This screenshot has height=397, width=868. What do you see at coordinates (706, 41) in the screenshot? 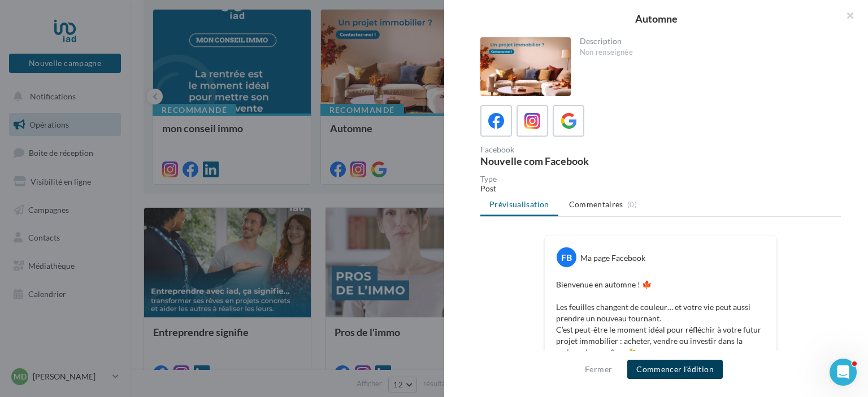
I see `div: Description` at bounding box center [706, 41].